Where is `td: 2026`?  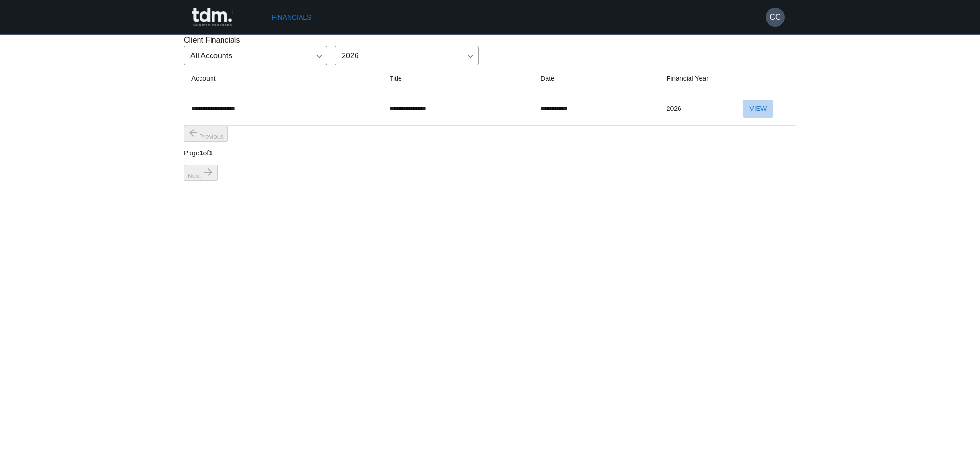 td: 2026 is located at coordinates (697, 109).